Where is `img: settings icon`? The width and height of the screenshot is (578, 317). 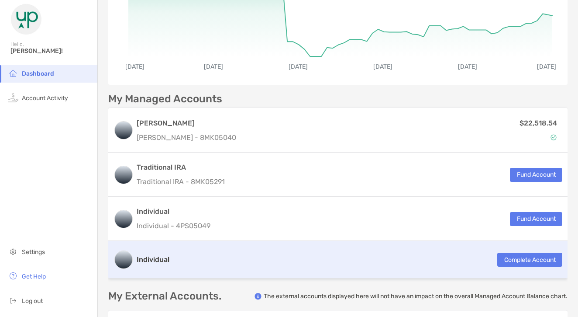
img: settings icon is located at coordinates (13, 251).